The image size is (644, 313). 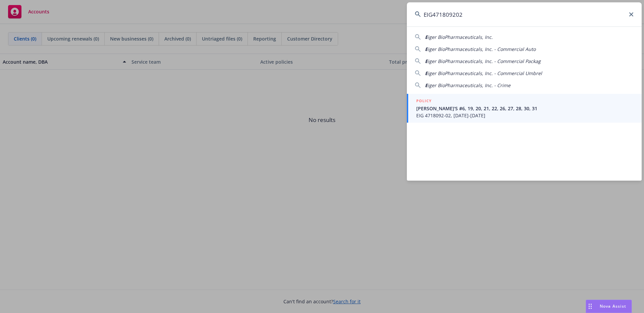 I want to click on span: iger BioPharmaceuticals, Inc., so click(x=460, y=37).